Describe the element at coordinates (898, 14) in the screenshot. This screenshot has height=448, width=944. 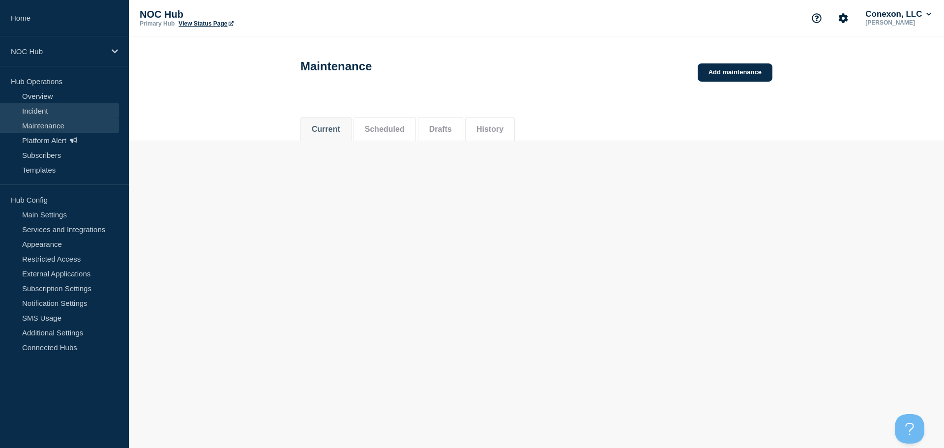
I see `button: Conexon, LLC` at that location.